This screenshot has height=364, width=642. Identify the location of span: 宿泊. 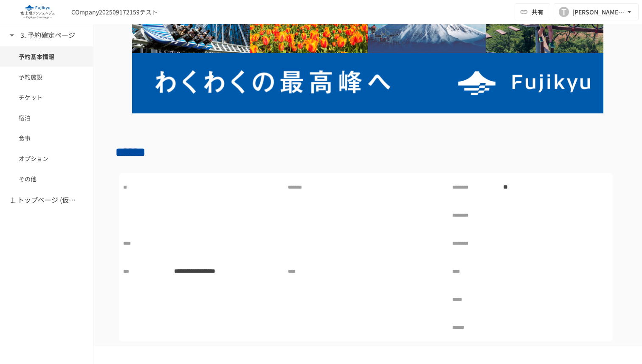
(46, 118).